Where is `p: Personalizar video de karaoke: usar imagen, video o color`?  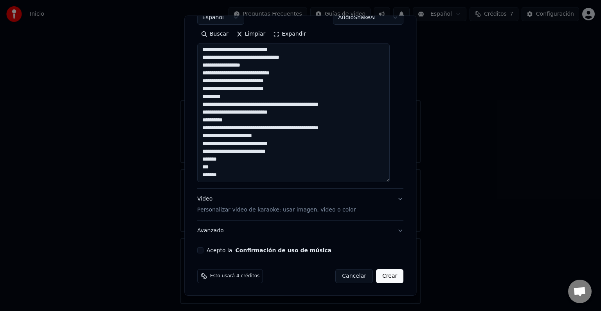
p: Personalizar video de karaoke: usar imagen, video o color is located at coordinates (276, 210).